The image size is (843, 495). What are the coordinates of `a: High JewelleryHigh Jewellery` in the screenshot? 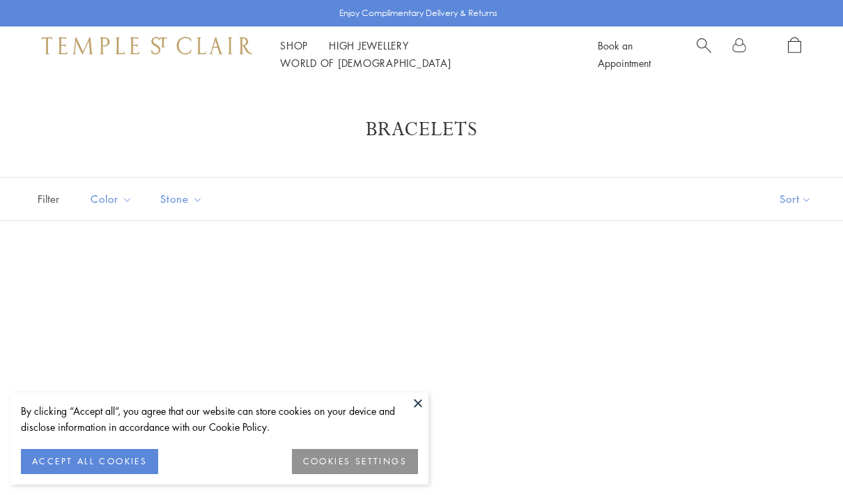 It's located at (369, 45).